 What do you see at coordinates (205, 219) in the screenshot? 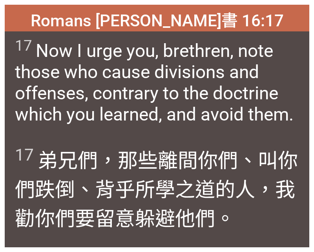
I see `wg1578: 他們` at bounding box center [205, 219].